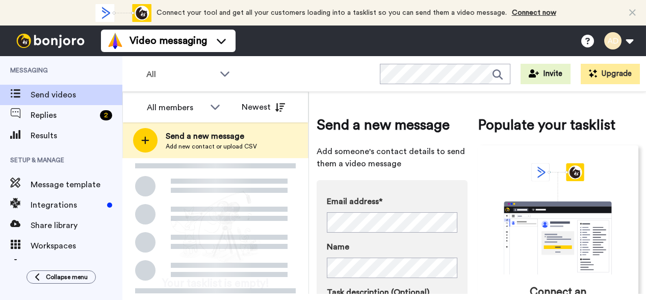 The height and width of the screenshot is (300, 646). I want to click on span: Your tasklist is empty!, so click(216, 284).